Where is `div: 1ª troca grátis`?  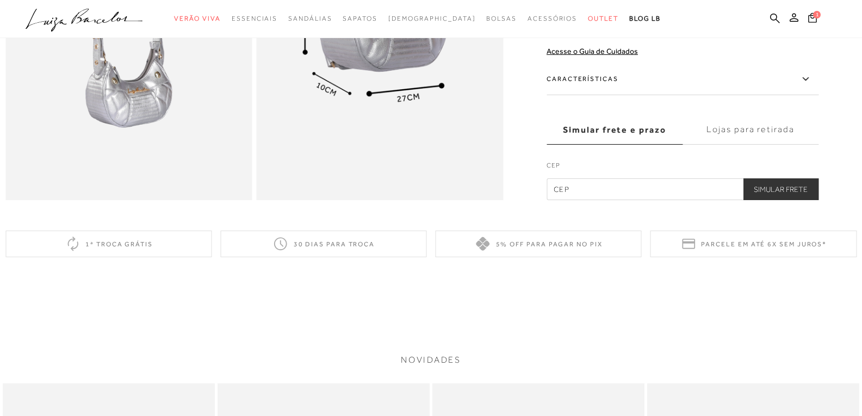
div: 1ª troca grátis is located at coordinates (108, 244).